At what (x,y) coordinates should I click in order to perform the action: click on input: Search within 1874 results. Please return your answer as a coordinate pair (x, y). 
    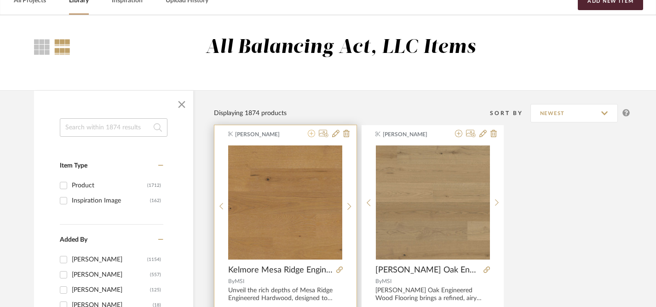
    Looking at the image, I should click on (114, 127).